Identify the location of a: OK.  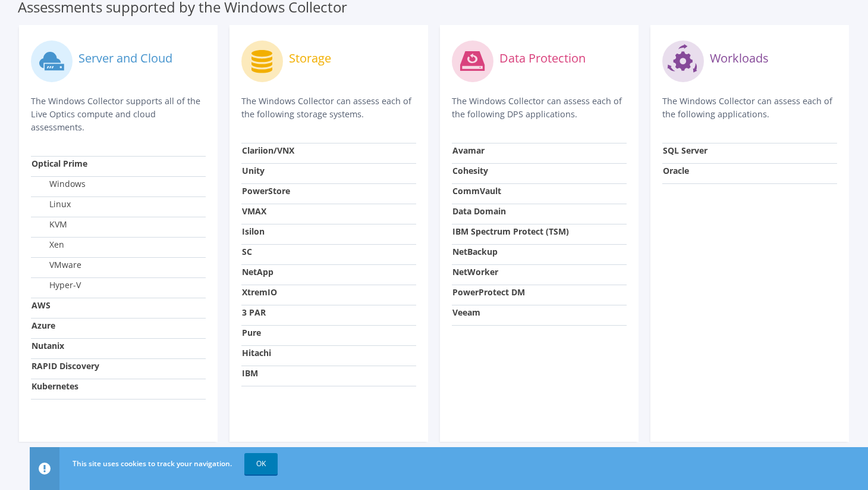
(261, 463).